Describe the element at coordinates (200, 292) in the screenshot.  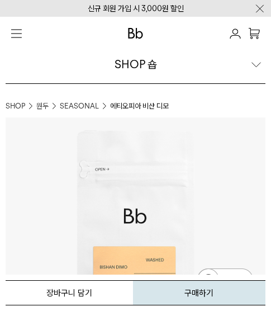
I see `button: 구매하기` at that location.